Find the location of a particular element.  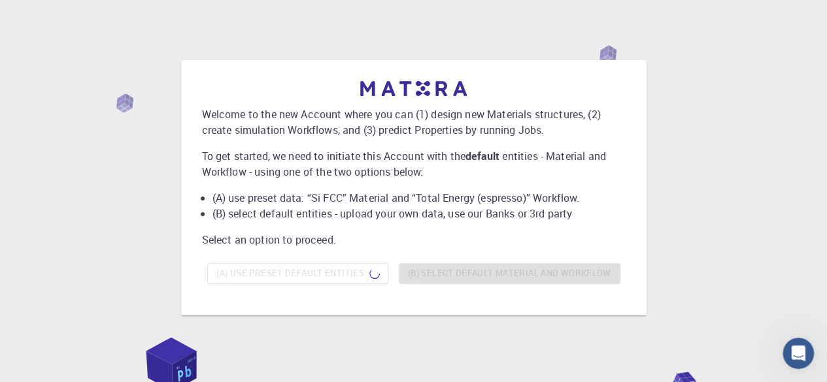

li: (B) select default entities - upload your own data, use our Banks or 3rd party is located at coordinates (419, 214).